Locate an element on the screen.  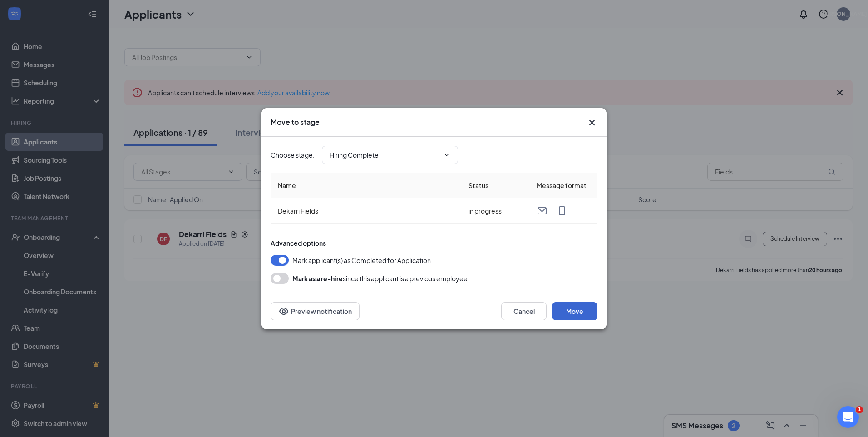
svg: Eye is located at coordinates (284, 311).